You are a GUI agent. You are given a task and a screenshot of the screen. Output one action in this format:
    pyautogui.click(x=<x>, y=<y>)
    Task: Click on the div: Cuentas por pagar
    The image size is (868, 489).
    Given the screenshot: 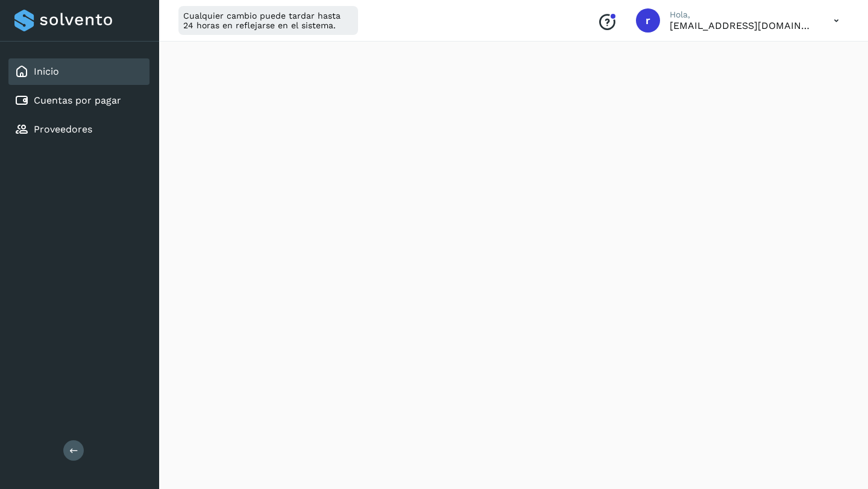 What is the action you would take?
    pyautogui.click(x=79, y=101)
    